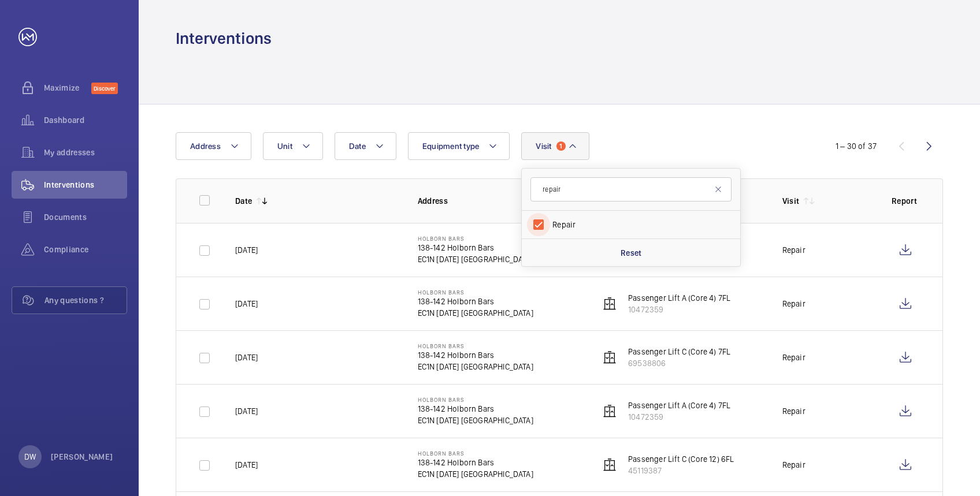 The height and width of the screenshot is (496, 980). I want to click on span: Visit, so click(543, 146).